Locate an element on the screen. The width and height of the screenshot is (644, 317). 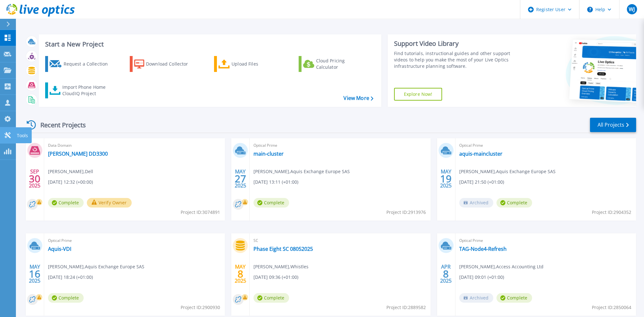
a: All Projects is located at coordinates (613, 124).